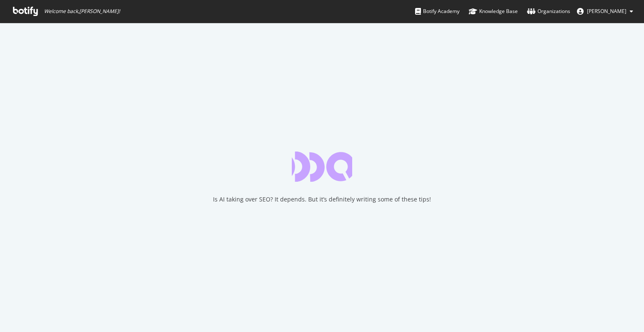 This screenshot has width=644, height=332. I want to click on div: Knowledge Base, so click(493, 11).